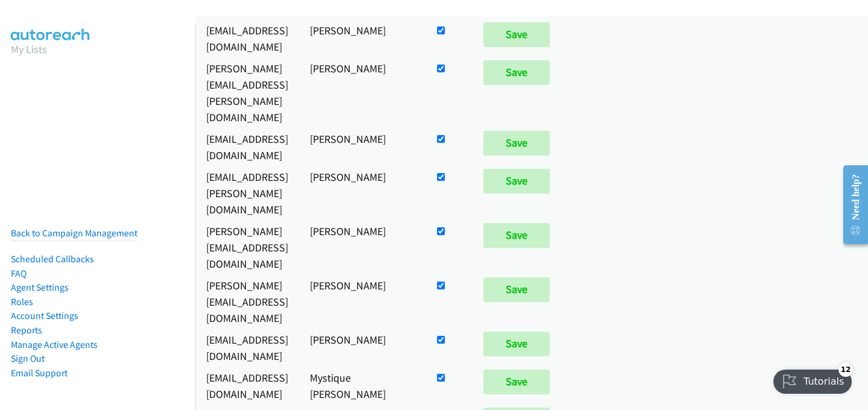  Describe the element at coordinates (22, 48) in the screenshot. I see `div: Open Resource Center` at that location.